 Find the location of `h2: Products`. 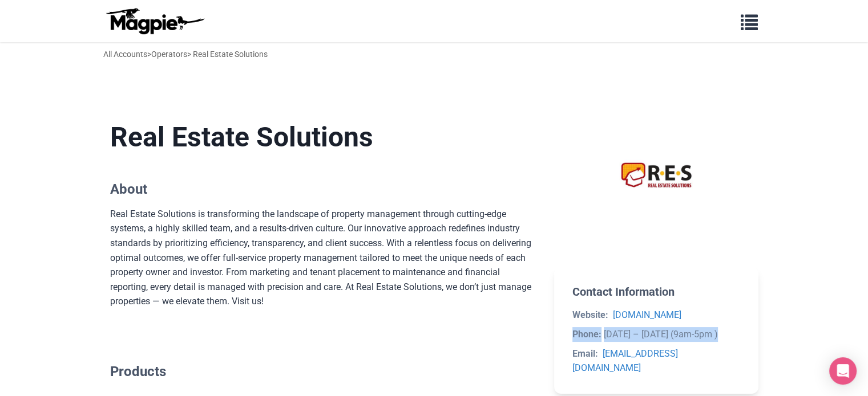

h2: Products is located at coordinates (323, 372).